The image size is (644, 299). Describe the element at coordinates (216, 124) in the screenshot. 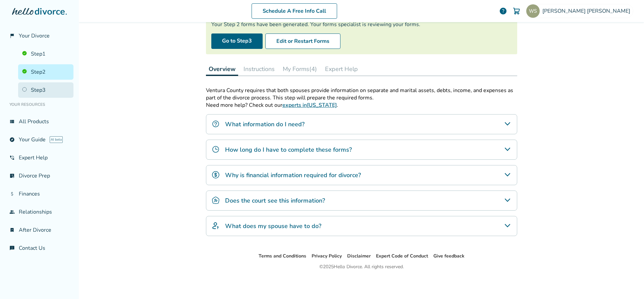

I see `img: What information do I need?` at that location.